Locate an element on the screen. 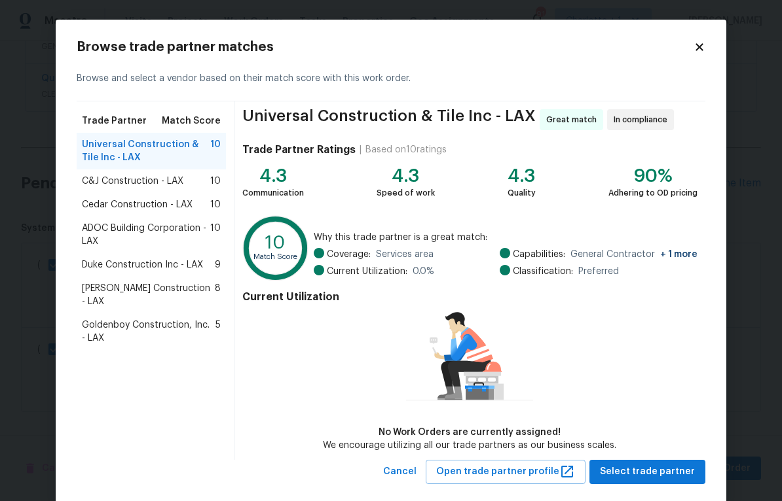 The width and height of the screenshot is (782, 501). span: 5 is located at coordinates (218, 332).